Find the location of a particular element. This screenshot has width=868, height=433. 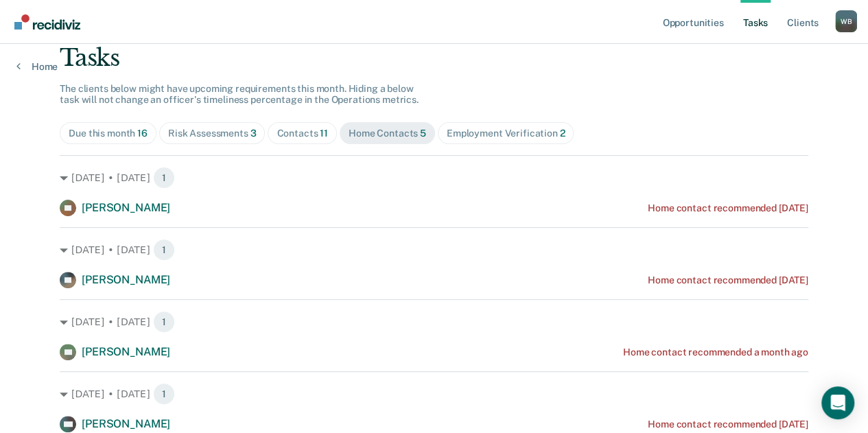

a: Home is located at coordinates (37, 66).